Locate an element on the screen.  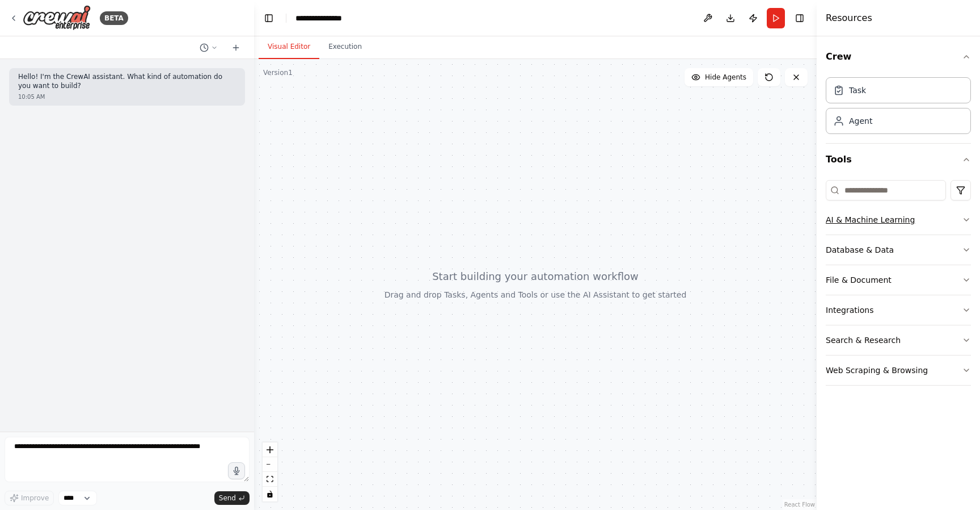
button: Tools is located at coordinates (899, 159).